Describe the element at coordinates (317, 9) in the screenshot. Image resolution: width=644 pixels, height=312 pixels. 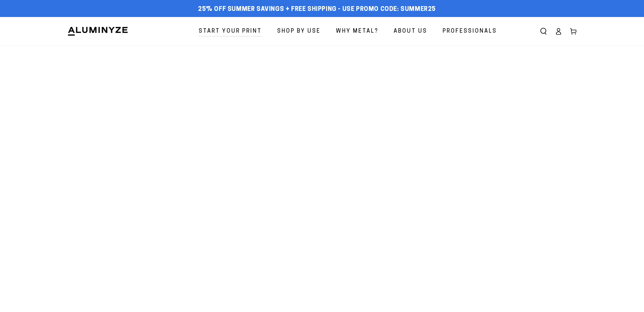
I see `span: 25% off Summer Savings + Free Shipping - Use Promo Code: SUMMER25` at that location.